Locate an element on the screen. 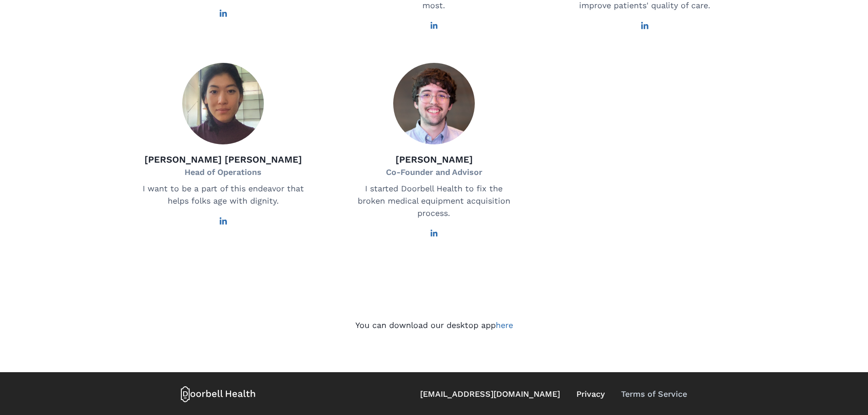 The height and width of the screenshot is (415, 868). a: Terms of Service is located at coordinates (654, 394).